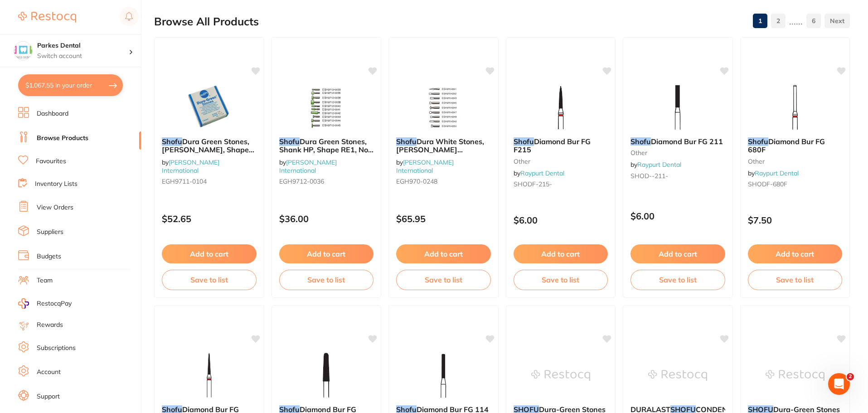 The width and height of the screenshot is (868, 413). What do you see at coordinates (687, 141) in the screenshot?
I see `span: Diamond Bur FG 211` at bounding box center [687, 141].